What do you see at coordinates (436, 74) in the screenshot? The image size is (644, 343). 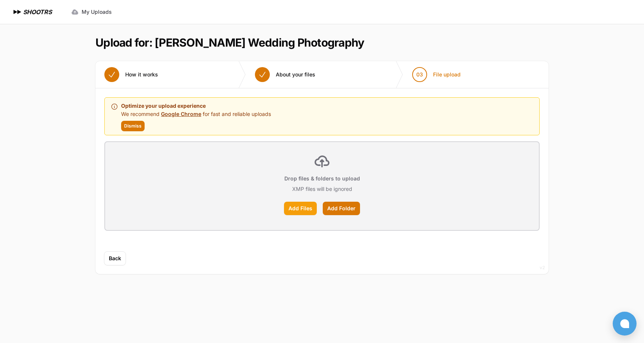 I see `button: 03 File upload` at bounding box center [436, 74].